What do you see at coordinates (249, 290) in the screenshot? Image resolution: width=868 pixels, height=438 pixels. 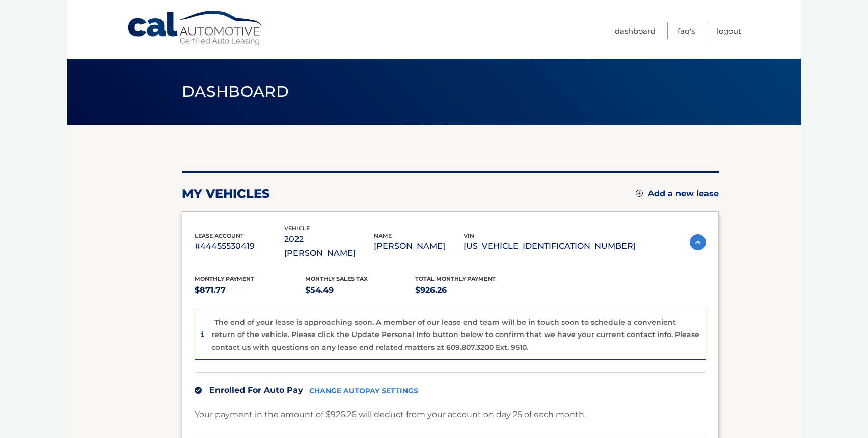 I see `p: $871.77` at bounding box center [249, 290].